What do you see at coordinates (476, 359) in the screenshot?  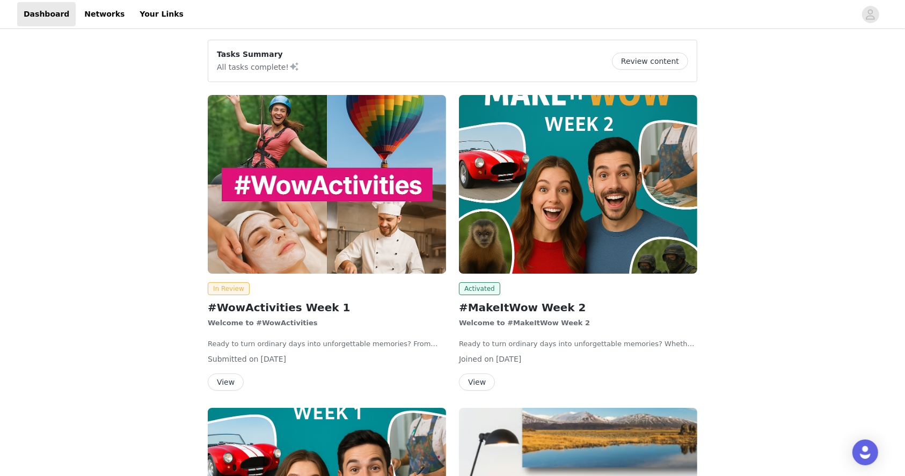 I see `span: Joined on` at bounding box center [476, 359].